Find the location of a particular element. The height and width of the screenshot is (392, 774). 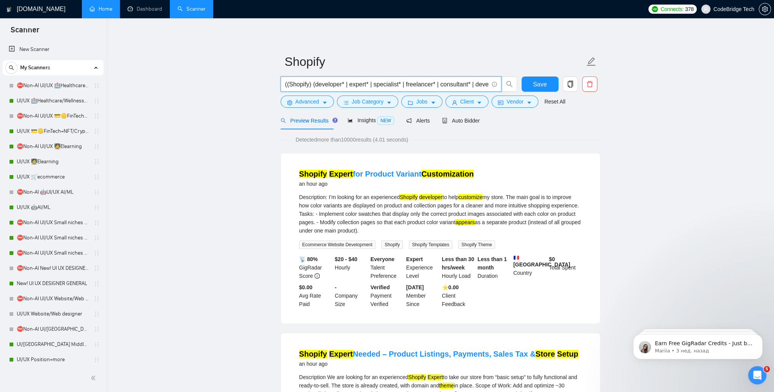

a: UI/UX 🤖AI/ML is located at coordinates (53, 207).